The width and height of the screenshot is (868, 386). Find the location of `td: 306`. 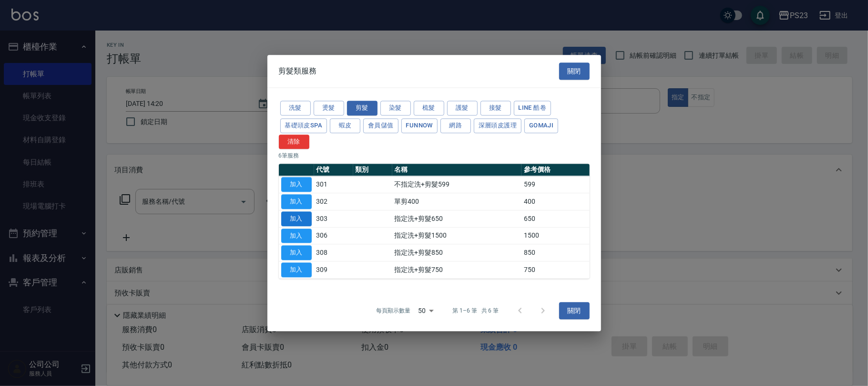

td: 306 is located at coordinates (334, 235).